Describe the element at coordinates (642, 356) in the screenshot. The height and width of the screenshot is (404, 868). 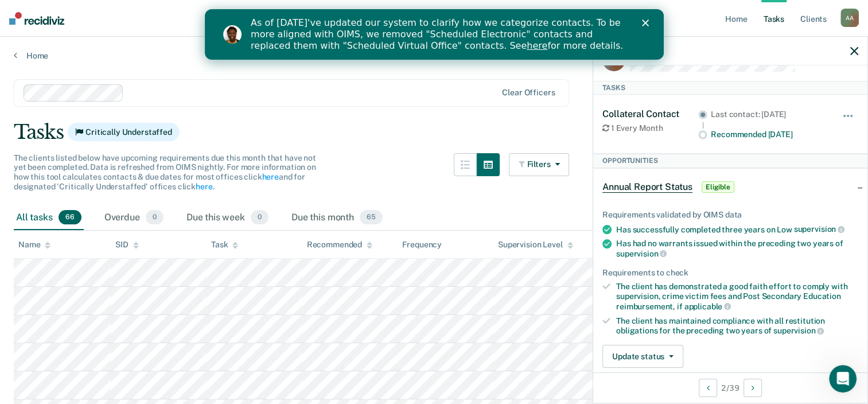
I see `button: Update status` at that location.